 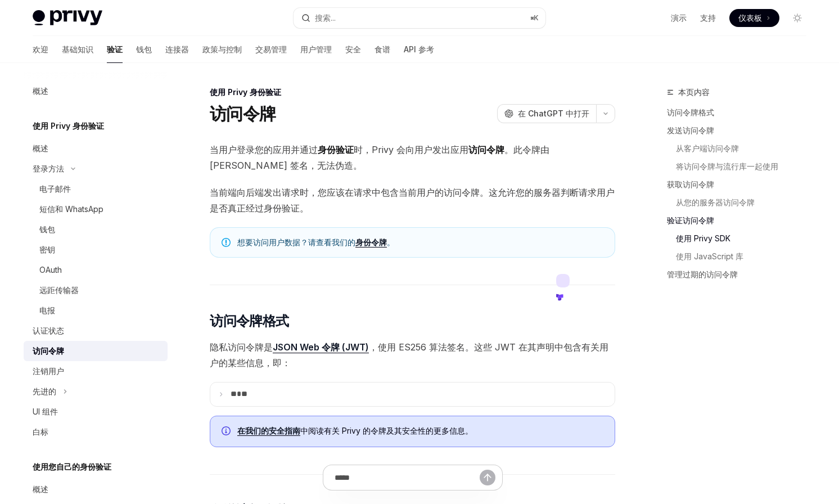 What do you see at coordinates (55, 188) in the screenshot?
I see `font: 电子邮件` at bounding box center [55, 188].